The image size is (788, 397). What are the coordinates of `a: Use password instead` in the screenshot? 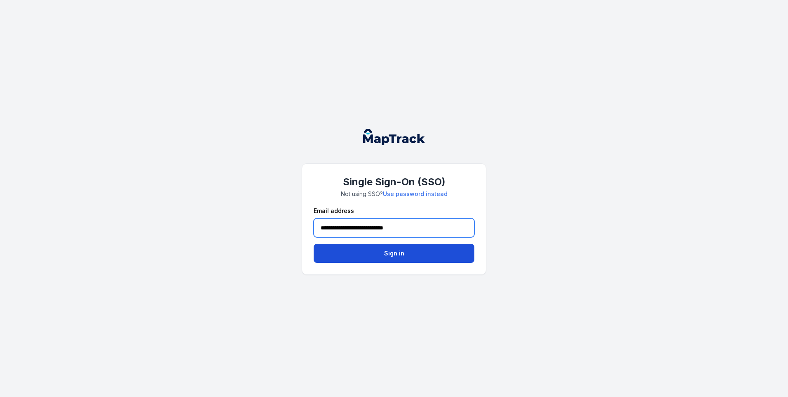 It's located at (415, 194).